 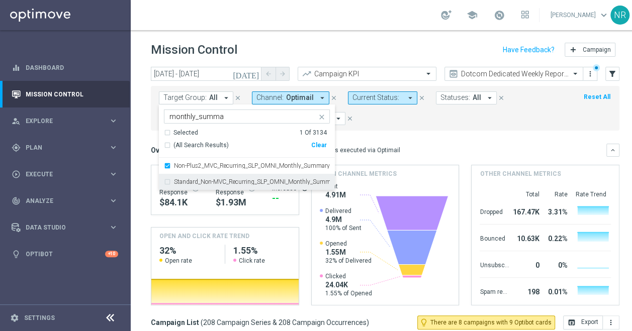 What do you see at coordinates (65, 201) in the screenshot?
I see `button: track_changes Analyze keyboard_arrow_right` at bounding box center [65, 201].